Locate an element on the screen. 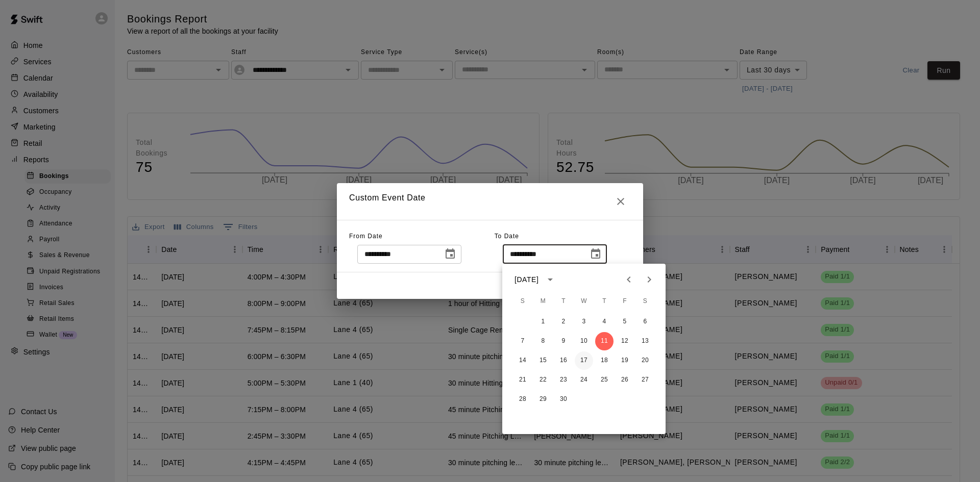 The width and height of the screenshot is (980, 482). span: Wednesday is located at coordinates (584, 301).